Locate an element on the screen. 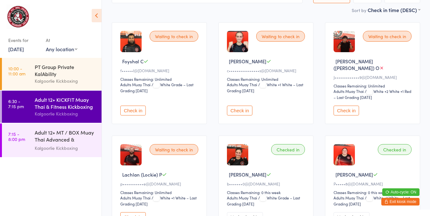  a: 6:30 -7:15 pmAdult 12+ KICKFIT Muay Thai & Fitness KickboxingKalgoorlie Kickboxing is located at coordinates (52, 107).